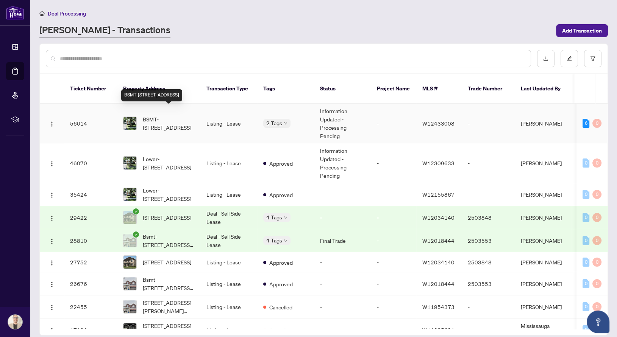 Image resolution: width=617 pixels, height=337 pixels. Describe the element at coordinates (569, 59) in the screenshot. I see `button: edit` at that location.